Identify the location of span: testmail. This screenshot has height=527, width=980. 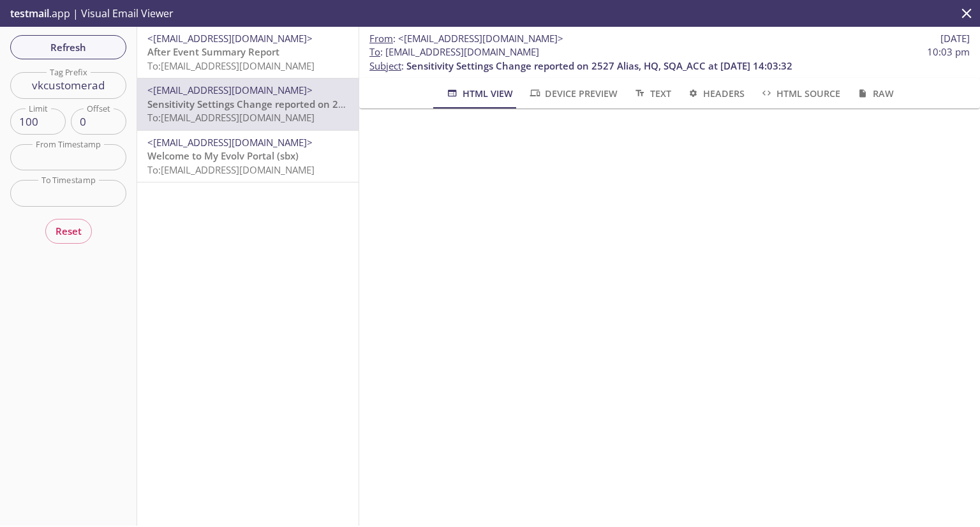
(29, 13).